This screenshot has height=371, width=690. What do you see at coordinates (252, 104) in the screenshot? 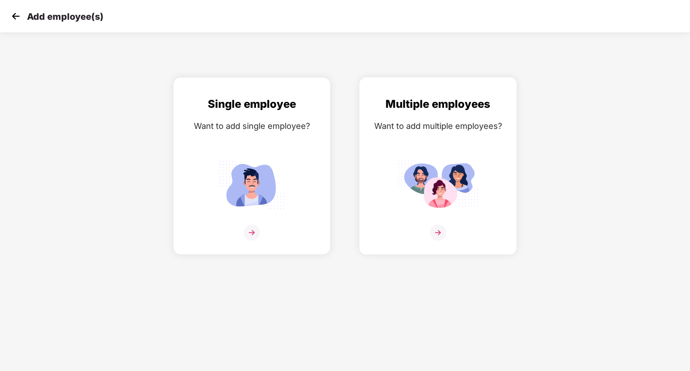
I see `div: Single employee` at bounding box center [252, 104].